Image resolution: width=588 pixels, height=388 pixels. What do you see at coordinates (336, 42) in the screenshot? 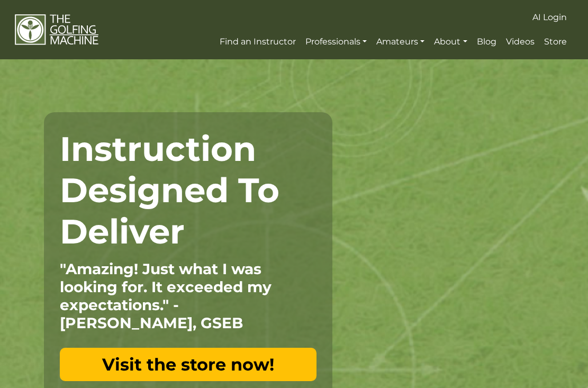
I see `a: Professionals` at bounding box center [336, 42].